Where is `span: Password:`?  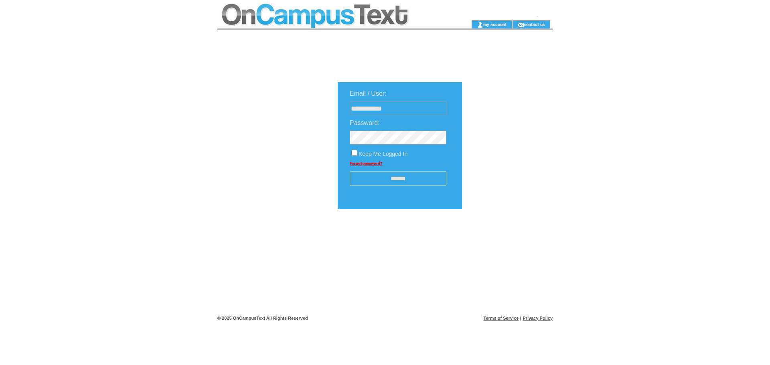
span: Password: is located at coordinates (364, 123).